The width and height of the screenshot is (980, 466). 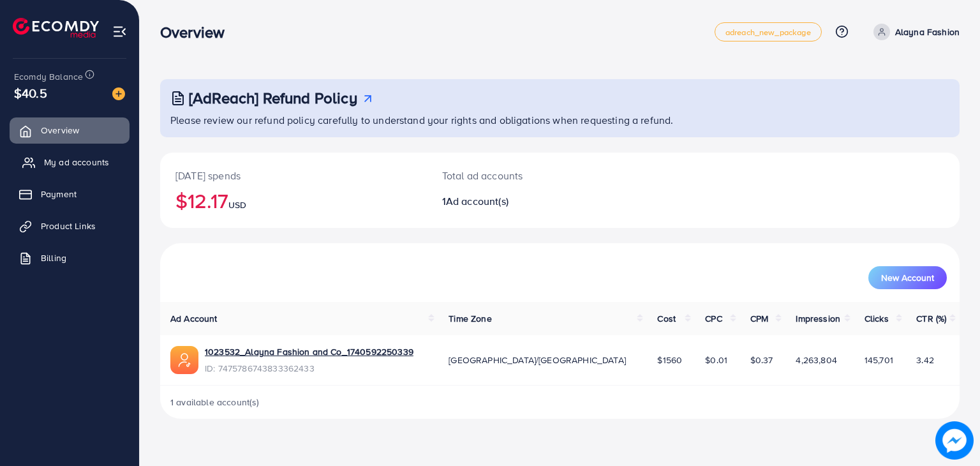 I want to click on span: My ad accounts, so click(x=76, y=162).